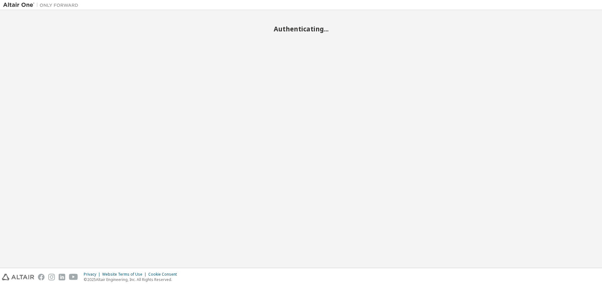 The image size is (602, 286). I want to click on img: linkedin.svg, so click(62, 277).